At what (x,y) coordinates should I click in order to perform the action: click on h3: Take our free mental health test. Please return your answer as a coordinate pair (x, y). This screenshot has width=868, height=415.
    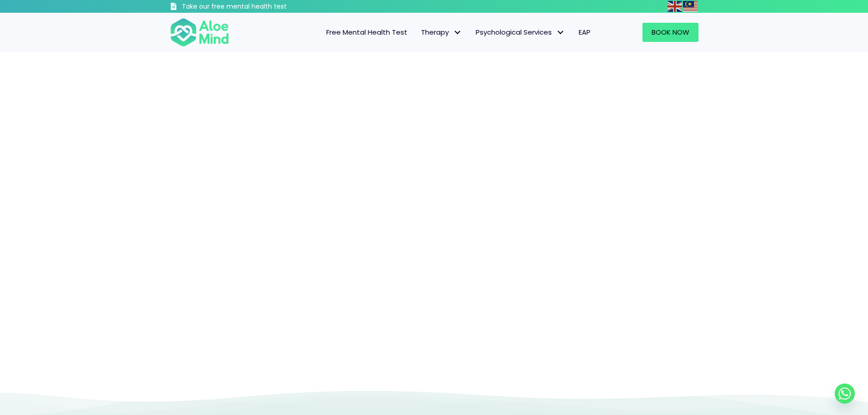
    Looking at the image, I should click on (259, 7).